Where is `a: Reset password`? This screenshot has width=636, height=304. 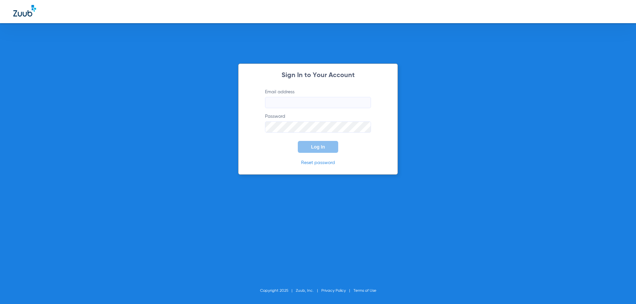
a: Reset password is located at coordinates (318, 163).